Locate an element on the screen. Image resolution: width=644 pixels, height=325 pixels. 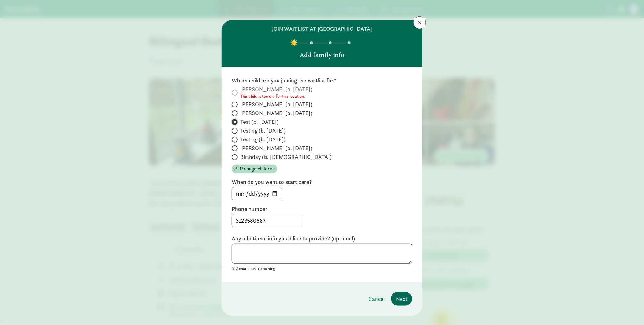
small: 512 characters remaining is located at coordinates (253, 268).